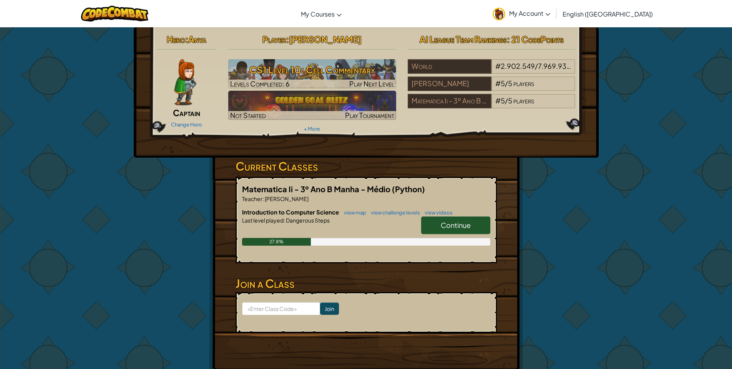  I want to click on span: Teacher, so click(252, 199).